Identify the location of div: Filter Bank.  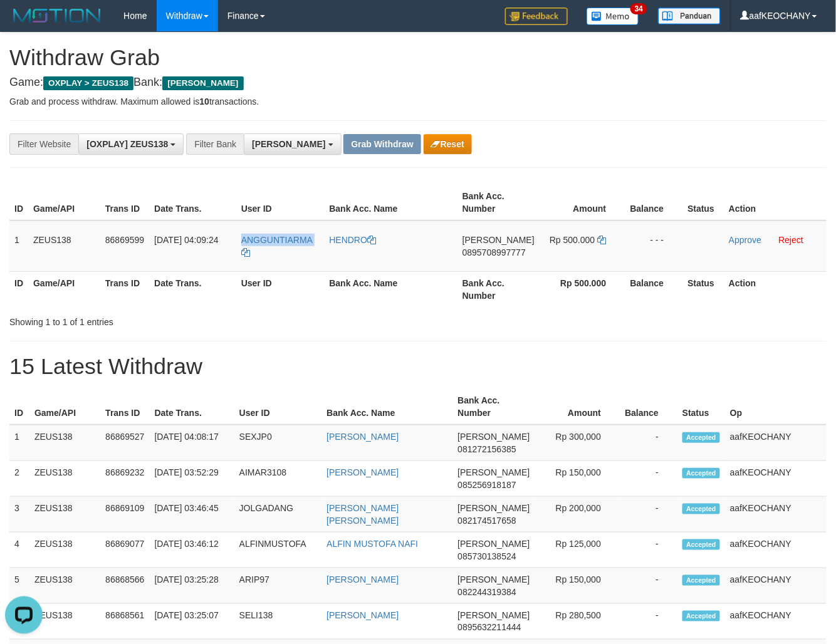
(215, 144).